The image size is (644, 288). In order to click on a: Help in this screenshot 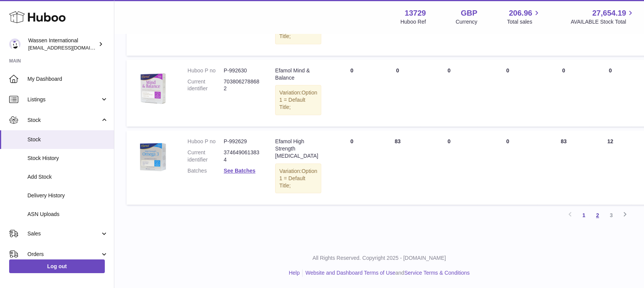, I will do `click(294, 273)`.